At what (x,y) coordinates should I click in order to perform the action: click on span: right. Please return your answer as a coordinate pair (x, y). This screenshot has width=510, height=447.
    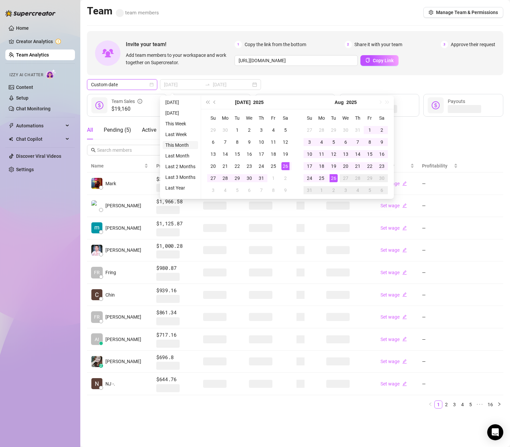
    Looking at the image, I should click on (499, 404).